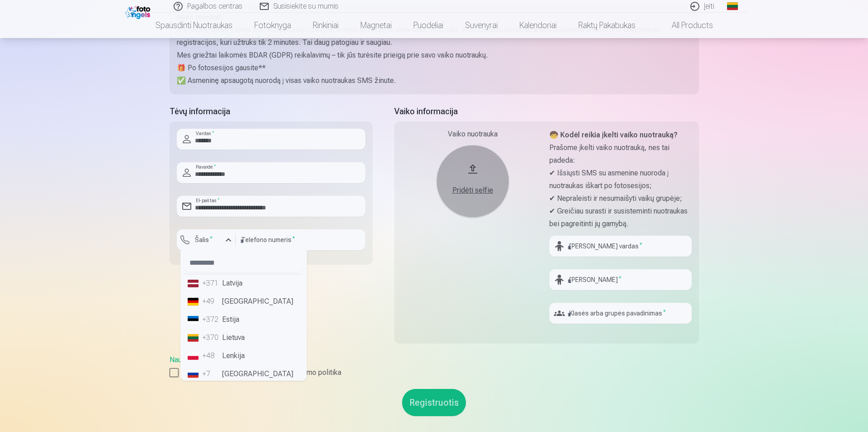 This screenshot has width=868, height=432. What do you see at coordinates (546, 112) in the screenshot?
I see `h5: Vaiko informacija` at bounding box center [546, 112].